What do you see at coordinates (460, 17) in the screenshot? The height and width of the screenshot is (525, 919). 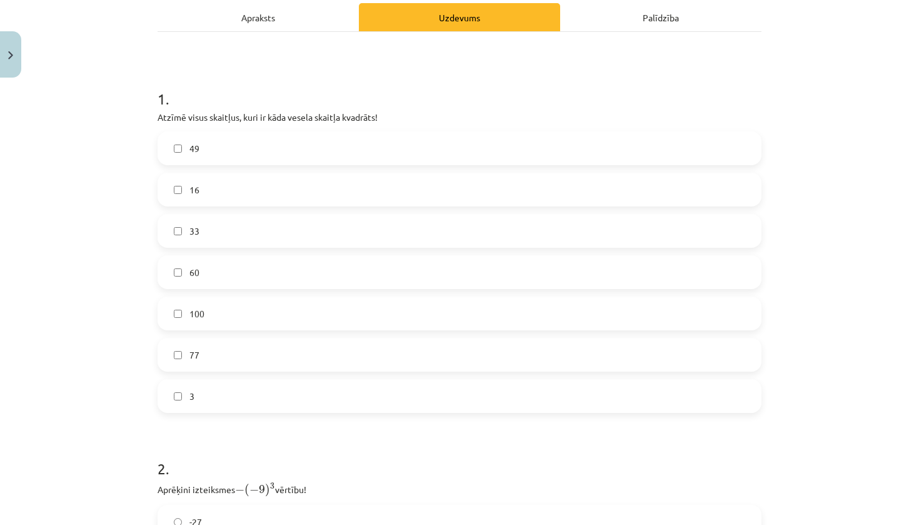 I see `div: Uzdevums` at bounding box center [460, 17].